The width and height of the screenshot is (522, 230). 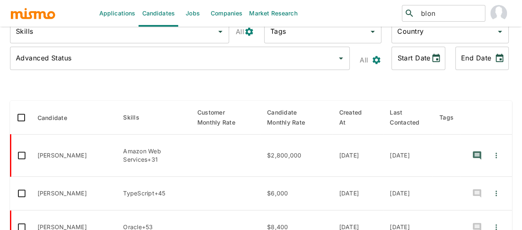 What do you see at coordinates (408, 118) in the screenshot?
I see `th: Last Contacted` at bounding box center [408, 118].